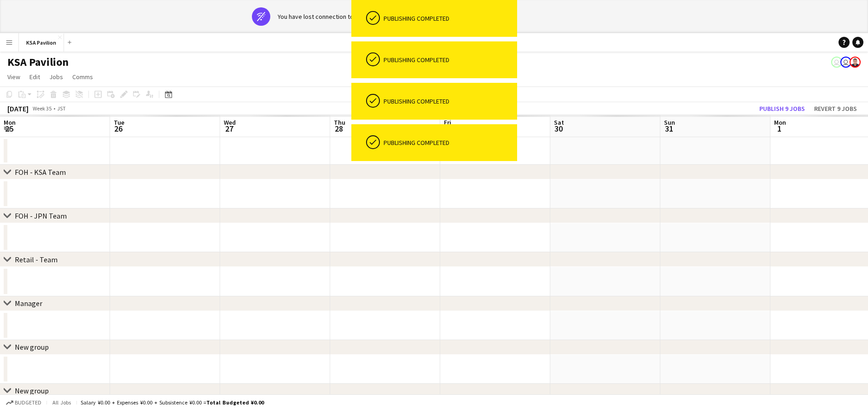  I want to click on span: Edit, so click(35, 77).